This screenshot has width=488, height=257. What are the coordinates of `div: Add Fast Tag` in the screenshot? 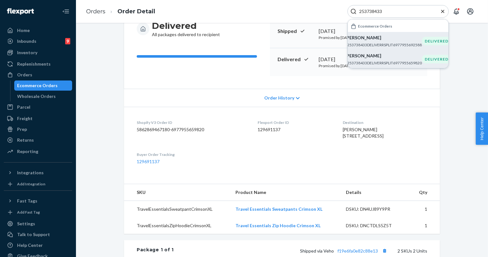 It's located at (28, 212).